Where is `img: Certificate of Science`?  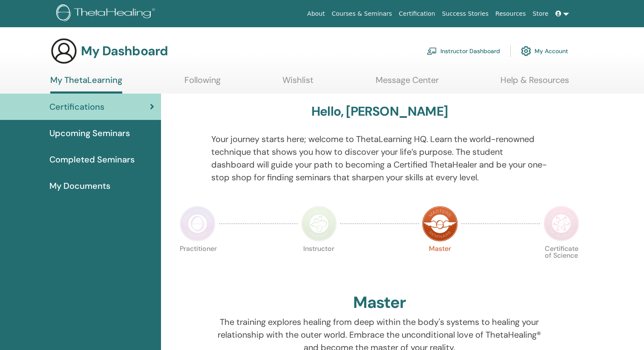
img: Certificate of Science is located at coordinates (561, 224).